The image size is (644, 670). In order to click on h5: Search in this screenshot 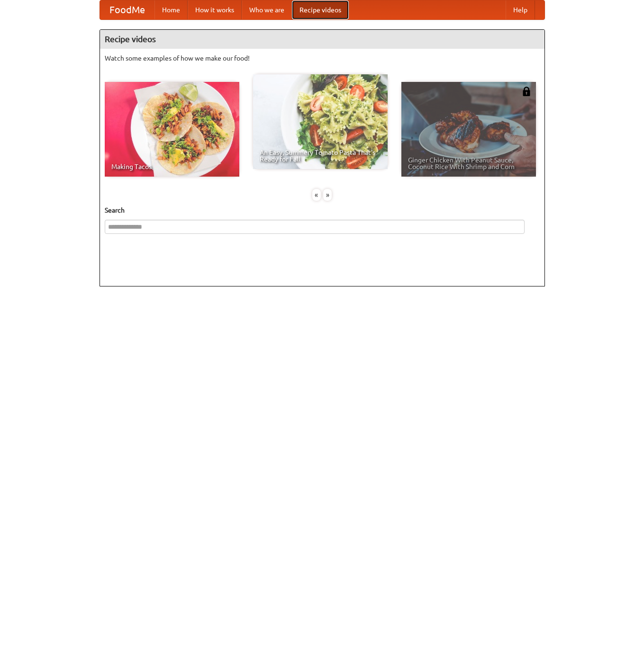, I will do `click(322, 211)`.